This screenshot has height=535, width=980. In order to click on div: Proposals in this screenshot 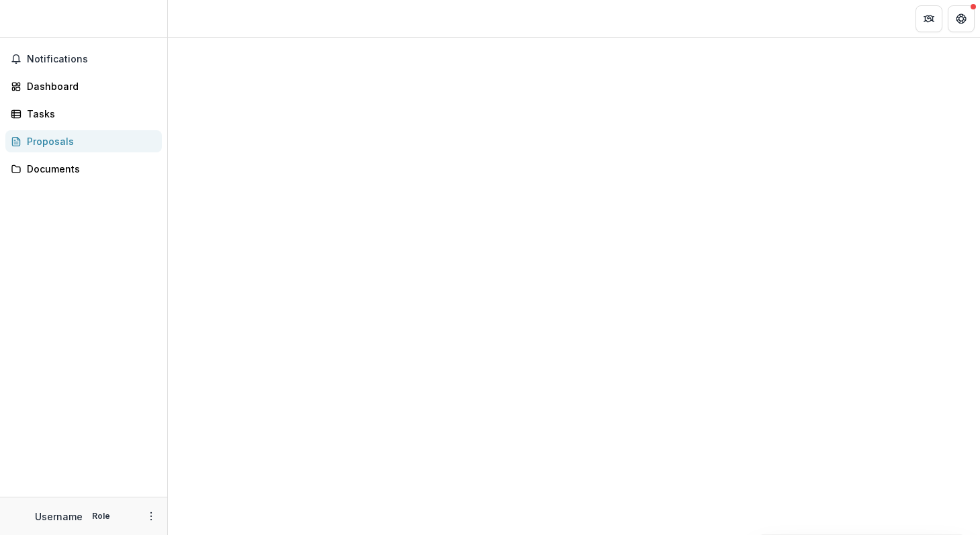, I will do `click(89, 141)`.